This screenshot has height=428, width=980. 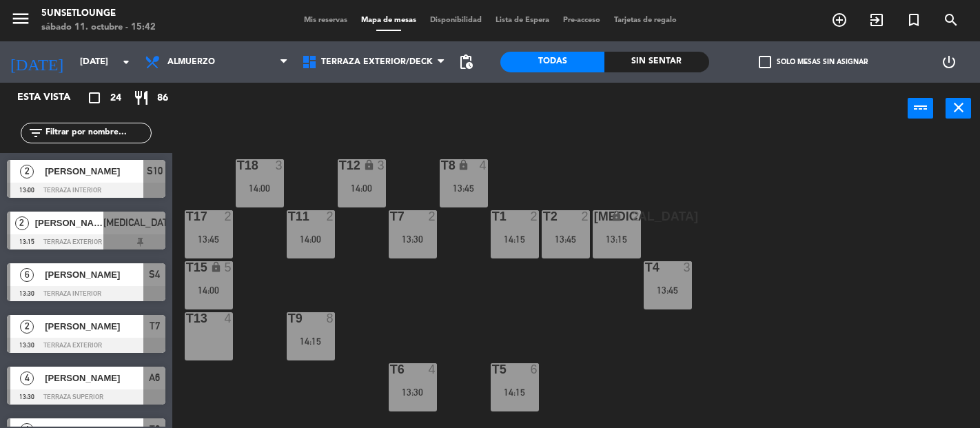 I want to click on div: Todas, so click(x=552, y=62).